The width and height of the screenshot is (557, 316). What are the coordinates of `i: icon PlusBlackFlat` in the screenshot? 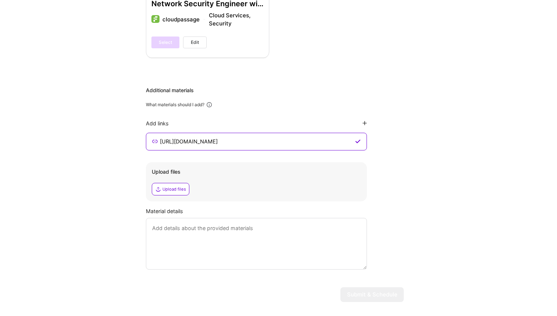 It's located at (365, 123).